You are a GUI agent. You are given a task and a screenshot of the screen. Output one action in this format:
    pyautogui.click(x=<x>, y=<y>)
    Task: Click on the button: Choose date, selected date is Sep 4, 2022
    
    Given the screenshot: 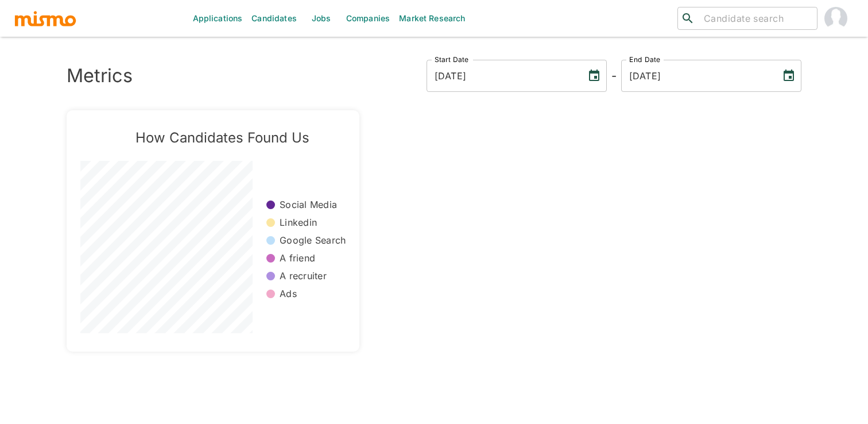 What is the action you would take?
    pyautogui.click(x=594, y=76)
    